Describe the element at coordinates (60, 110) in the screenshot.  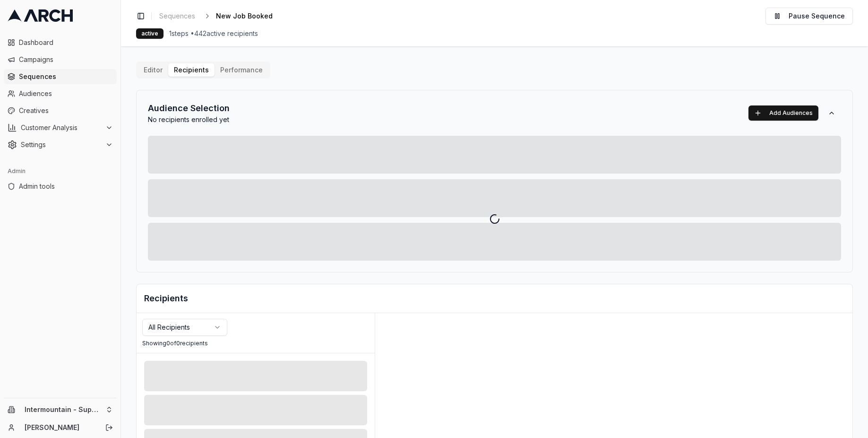
I see `a: Creatives` at that location.